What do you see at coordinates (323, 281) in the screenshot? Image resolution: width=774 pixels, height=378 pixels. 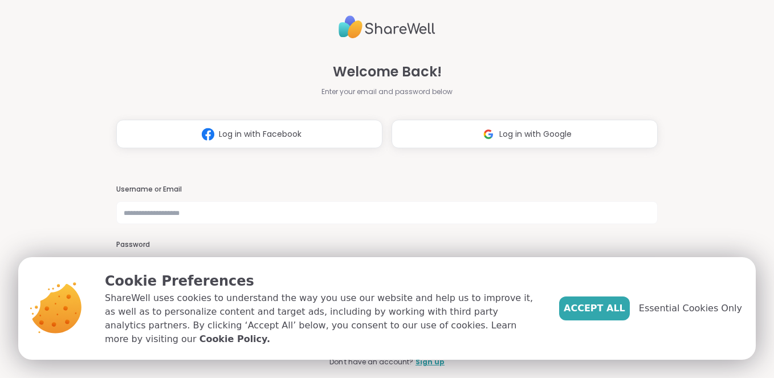 I see `p: Cookie Preferences` at bounding box center [323, 281].